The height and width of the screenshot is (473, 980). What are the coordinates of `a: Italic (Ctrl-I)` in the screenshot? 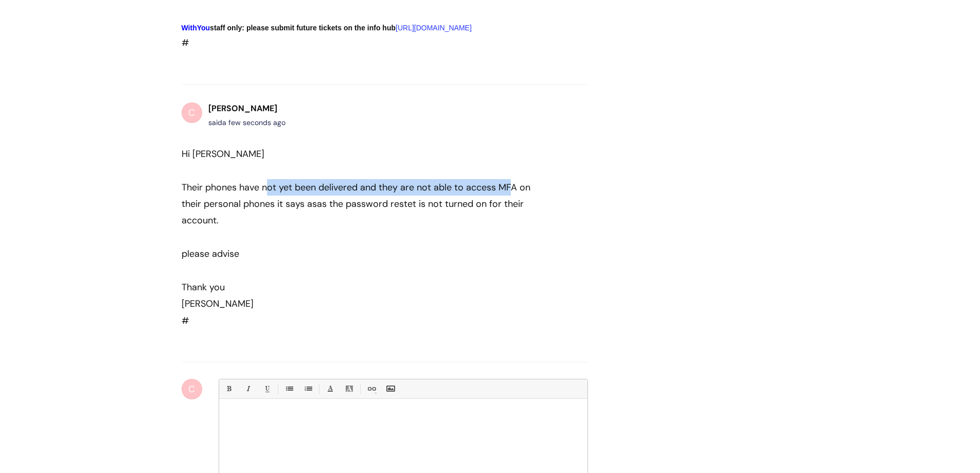 It's located at (247, 388).